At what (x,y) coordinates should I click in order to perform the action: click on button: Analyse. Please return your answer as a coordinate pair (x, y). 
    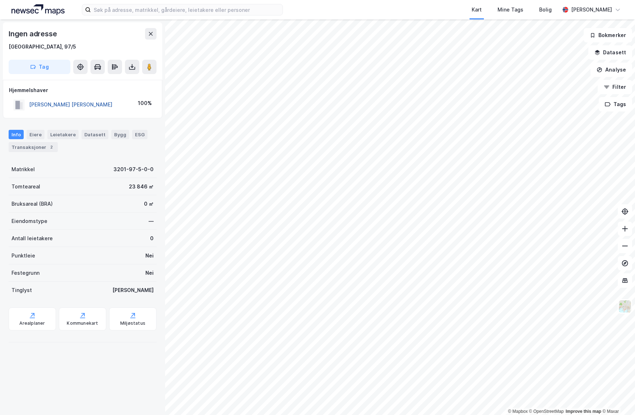
    Looking at the image, I should click on (612, 70).